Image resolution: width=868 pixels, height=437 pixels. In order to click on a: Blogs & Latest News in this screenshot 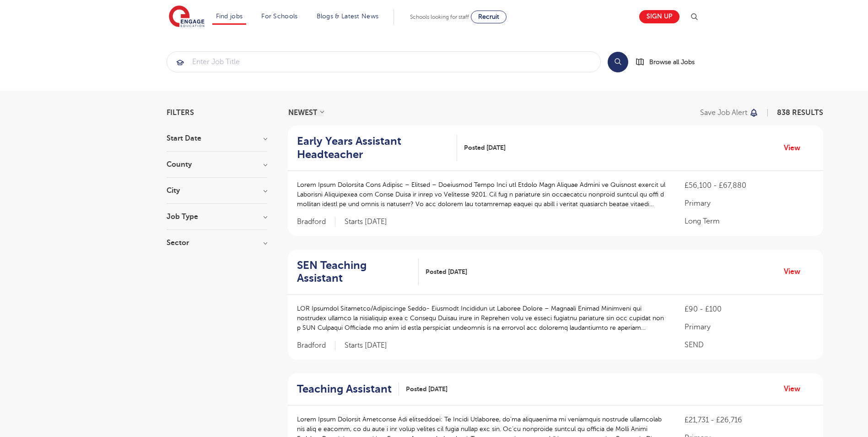, I will do `click(348, 16)`.